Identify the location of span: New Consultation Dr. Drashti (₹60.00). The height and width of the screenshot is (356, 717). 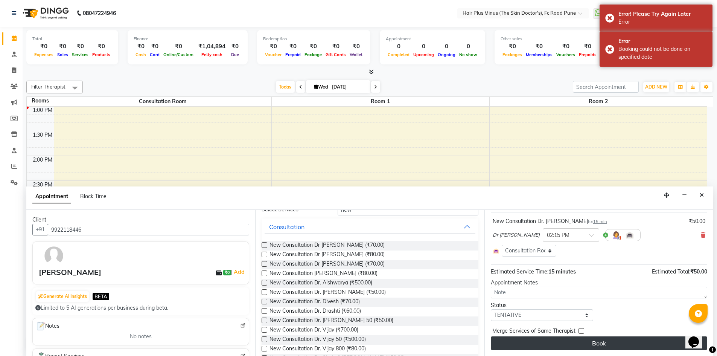
(315, 311).